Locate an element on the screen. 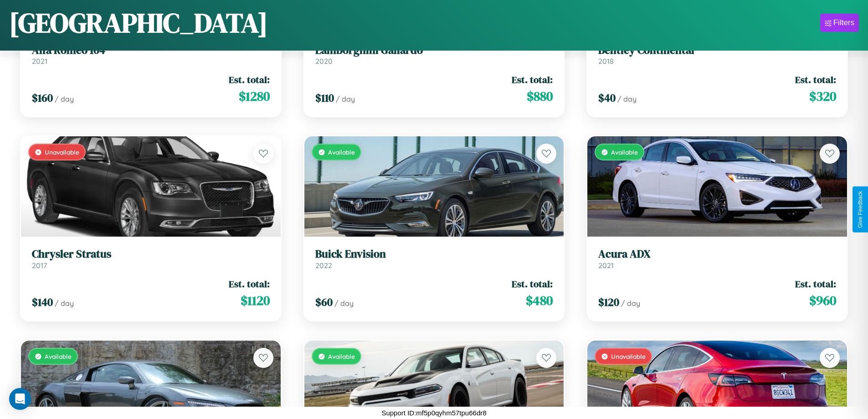 Image resolution: width=868 pixels, height=419 pixels. span: $ 60 is located at coordinates (324, 302).